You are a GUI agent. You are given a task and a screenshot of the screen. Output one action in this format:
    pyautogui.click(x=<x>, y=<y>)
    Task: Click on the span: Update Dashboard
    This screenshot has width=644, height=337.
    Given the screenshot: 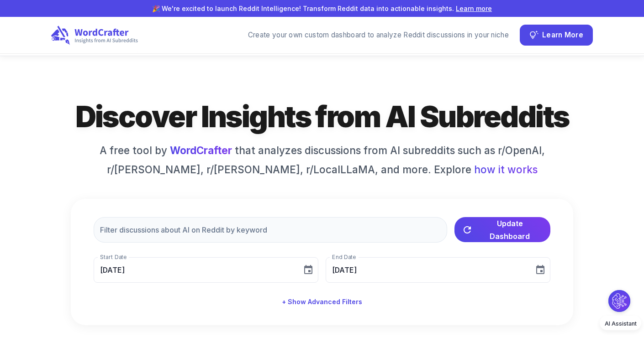 What is the action you would take?
    pyautogui.click(x=510, y=230)
    